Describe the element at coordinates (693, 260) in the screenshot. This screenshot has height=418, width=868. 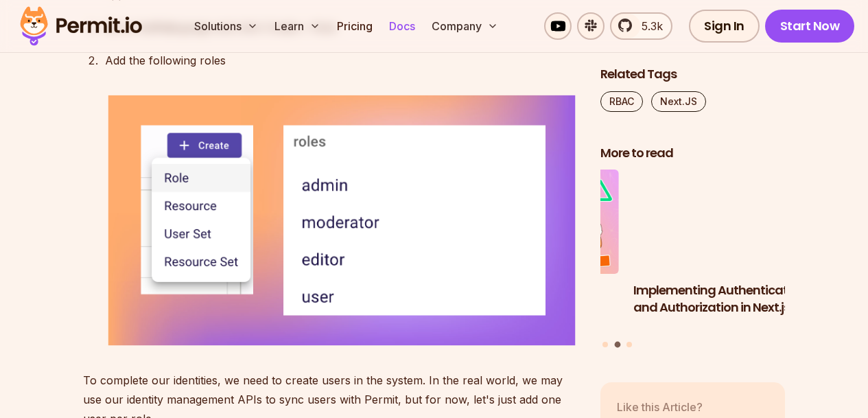
I see `div: Posts` at that location.